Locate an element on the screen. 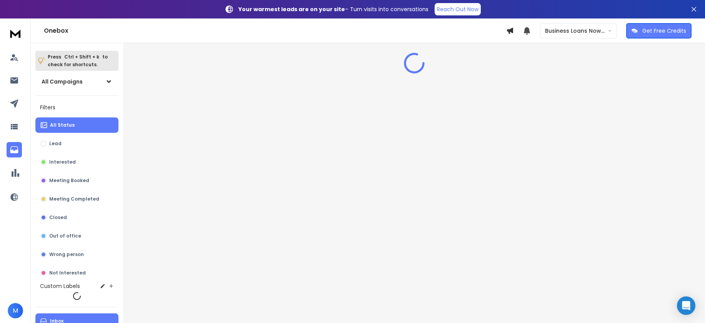  p: Meeting Completed is located at coordinates (74, 199).